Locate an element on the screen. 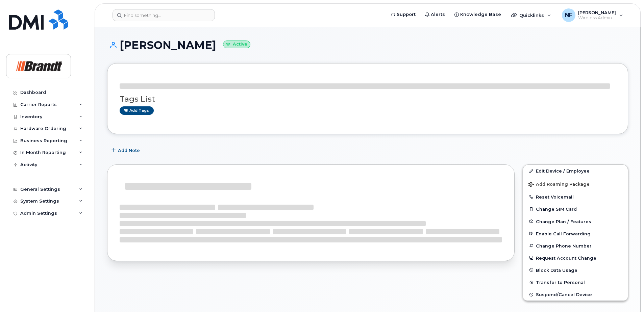 This screenshot has height=312, width=644. button: Change SIM Card is located at coordinates (576, 209).